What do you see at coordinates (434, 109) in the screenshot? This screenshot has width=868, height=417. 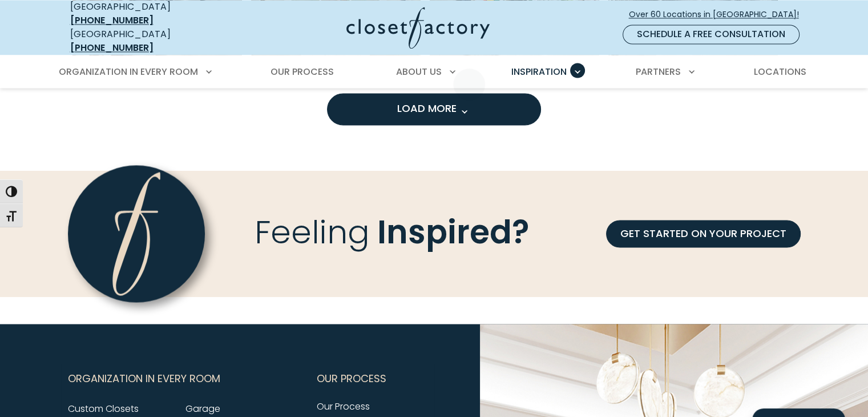 I see `button: Load more inspiration gallery images` at bounding box center [434, 109].